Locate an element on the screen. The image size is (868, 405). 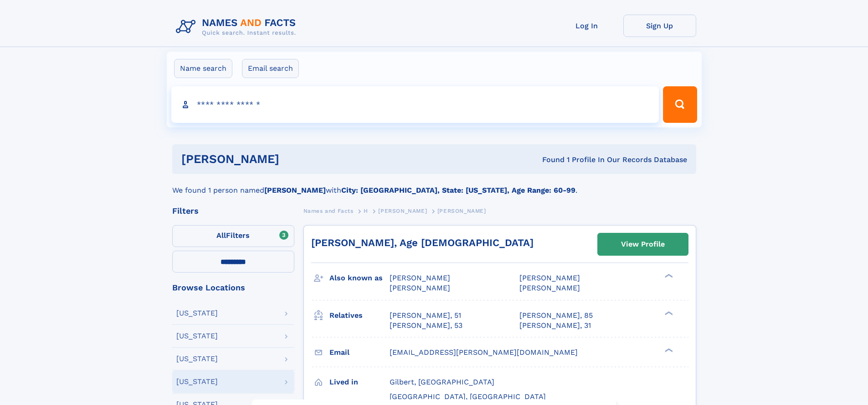
button: Search Button is located at coordinates (680, 105).